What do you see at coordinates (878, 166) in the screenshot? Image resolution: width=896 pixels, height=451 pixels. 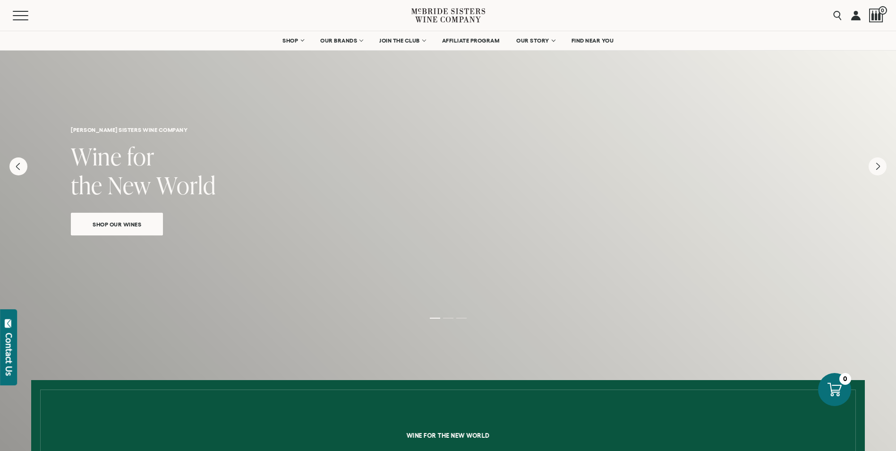 I see `button: Next` at bounding box center [878, 166].